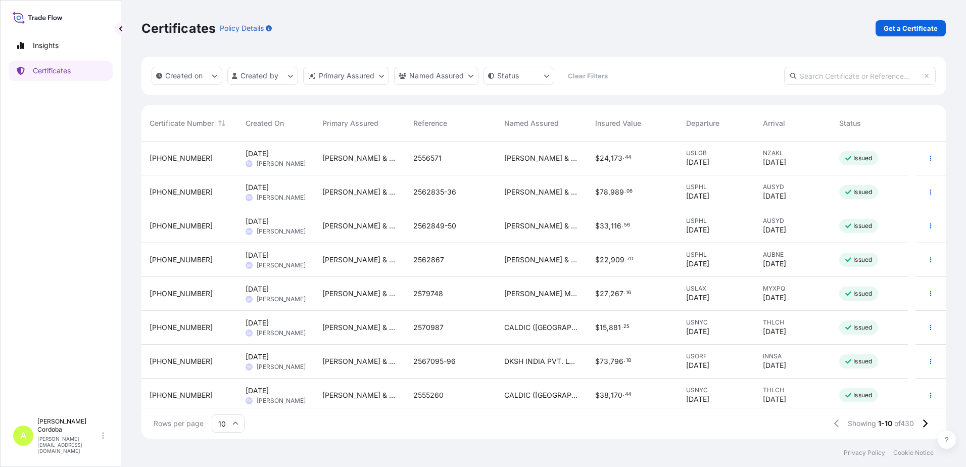  I want to click on p: Clear Filters, so click(588, 76).